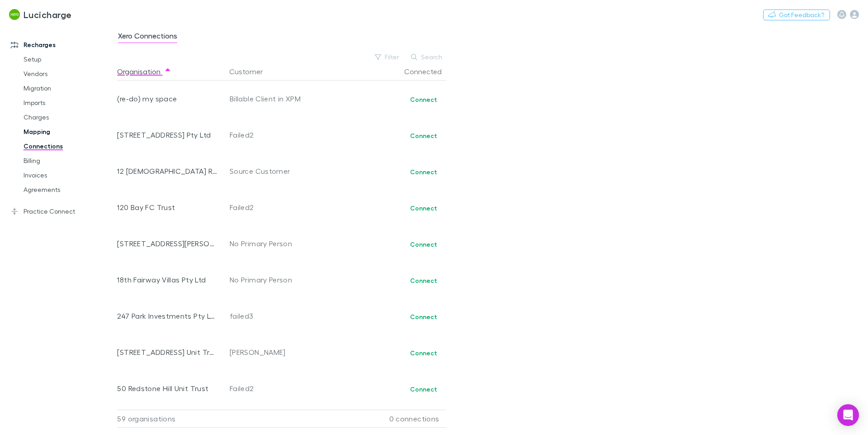 This screenshot has width=868, height=435. What do you see at coordinates (68, 117) in the screenshot?
I see `a: Charges` at bounding box center [68, 117].